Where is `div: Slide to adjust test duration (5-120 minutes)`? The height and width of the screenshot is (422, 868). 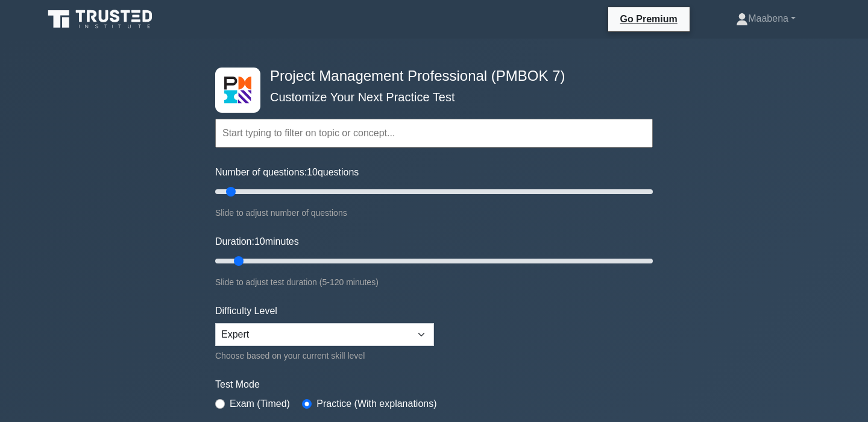 div: Slide to adjust test duration (5-120 minutes) is located at coordinates (434, 282).